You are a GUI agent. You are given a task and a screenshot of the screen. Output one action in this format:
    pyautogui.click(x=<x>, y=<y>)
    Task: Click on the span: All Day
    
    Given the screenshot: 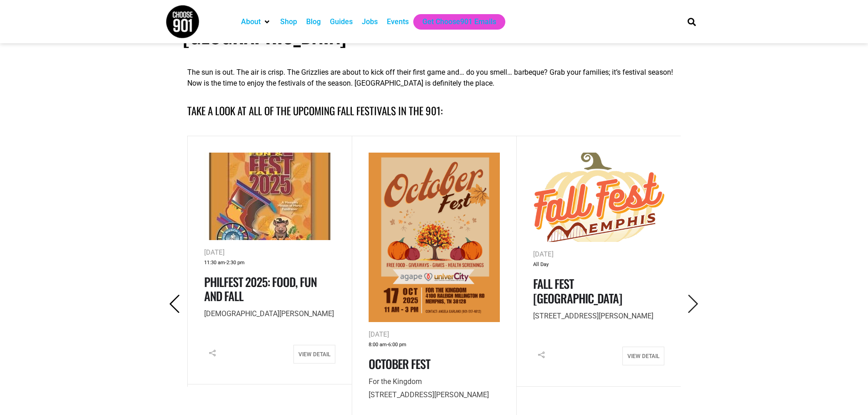 What is the action you would take?
    pyautogui.click(x=541, y=264)
    